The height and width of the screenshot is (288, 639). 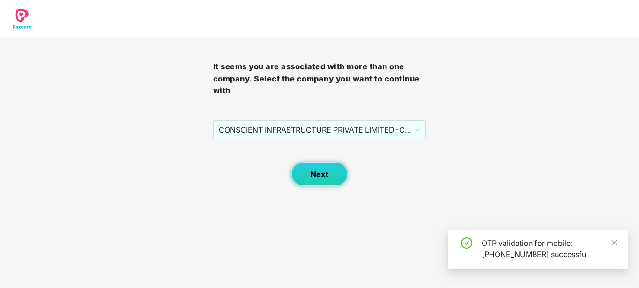 I want to click on span: check-circle, so click(x=467, y=243).